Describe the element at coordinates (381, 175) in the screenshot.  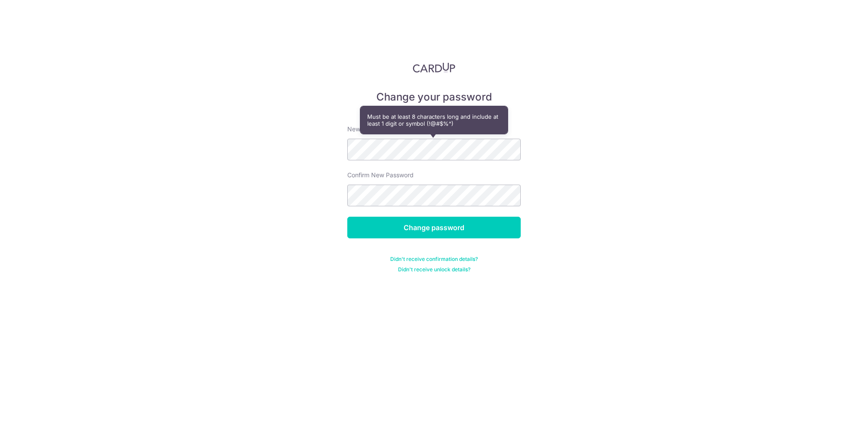
I see `label: Confirm New Password` at that location.